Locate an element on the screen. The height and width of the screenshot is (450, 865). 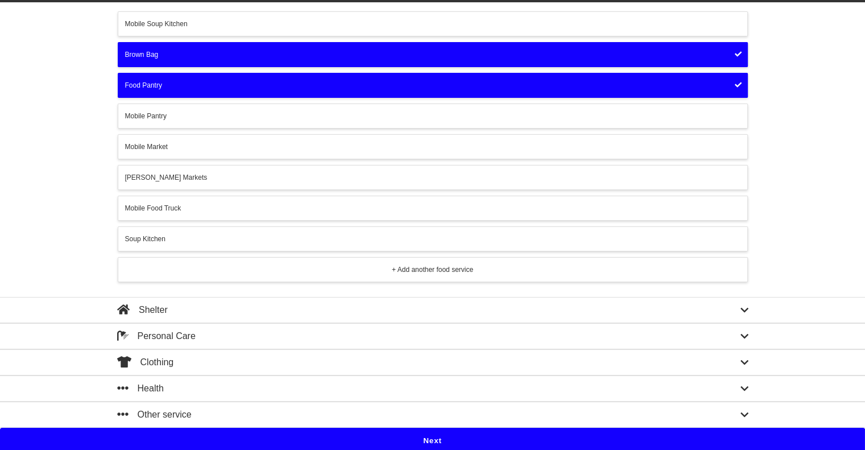
div: Shelter is located at coordinates (142, 310).